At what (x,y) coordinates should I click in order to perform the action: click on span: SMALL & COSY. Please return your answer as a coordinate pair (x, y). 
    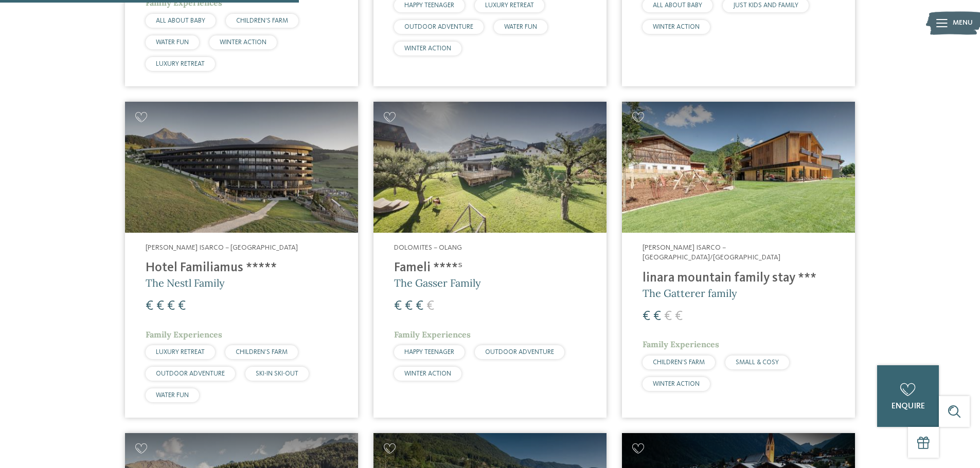
    Looking at the image, I should click on (757, 362).